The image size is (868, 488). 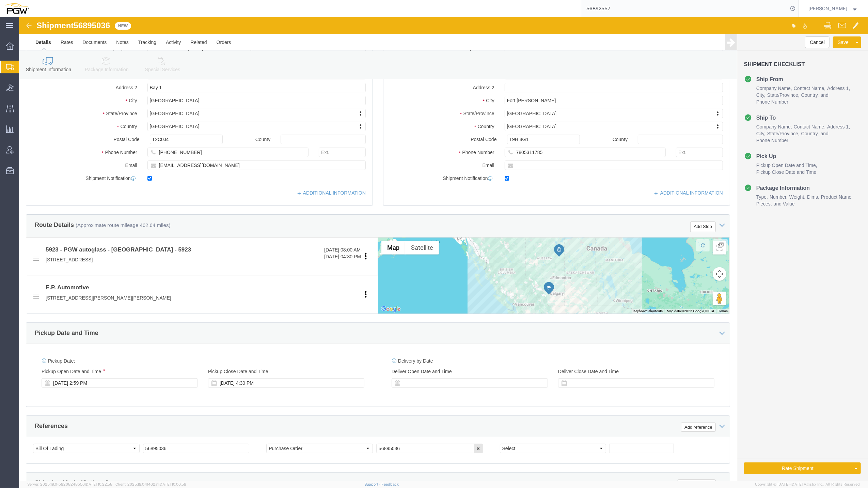 I want to click on input: Search for shipment number, reference number, so click(x=684, y=9).